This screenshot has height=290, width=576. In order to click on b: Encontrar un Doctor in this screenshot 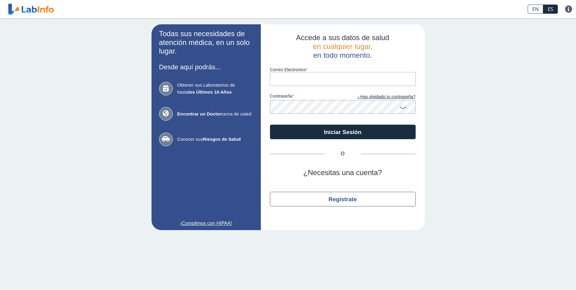, I will do `click(199, 113)`.